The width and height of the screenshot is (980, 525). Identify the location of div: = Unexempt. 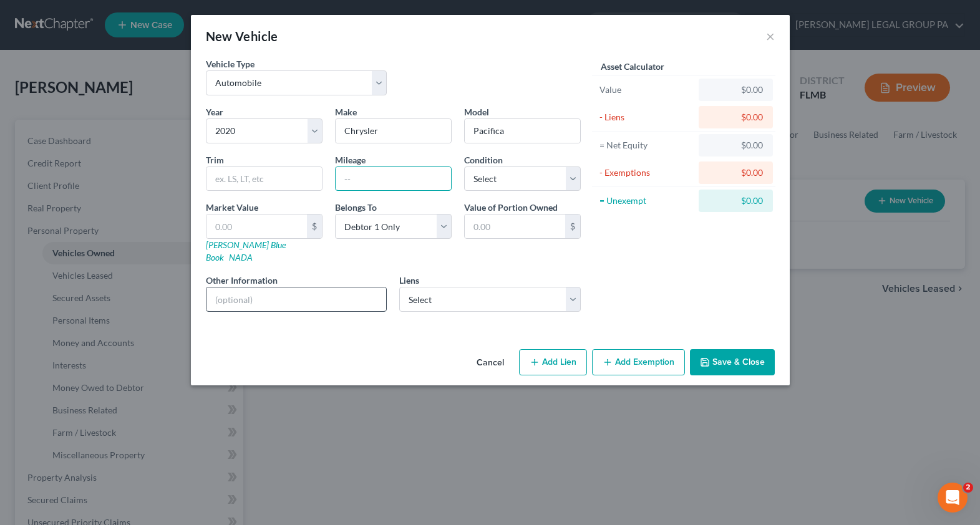
(647, 201).